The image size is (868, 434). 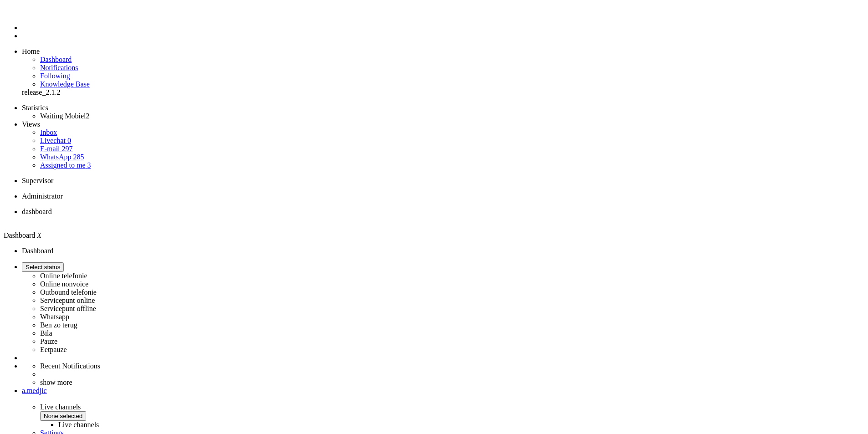 What do you see at coordinates (39, 235) in the screenshot?
I see `i: X` at bounding box center [39, 235].